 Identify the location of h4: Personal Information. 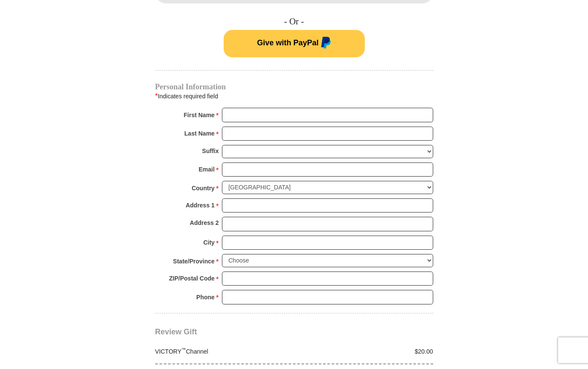
(294, 87).